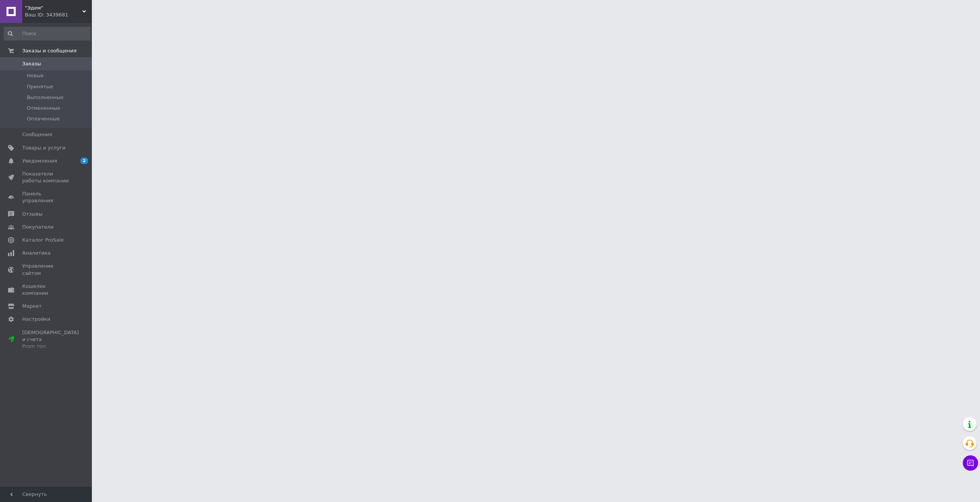 This screenshot has width=980, height=502. Describe the element at coordinates (54, 8) in the screenshot. I see `span: "Эдем"` at that location.